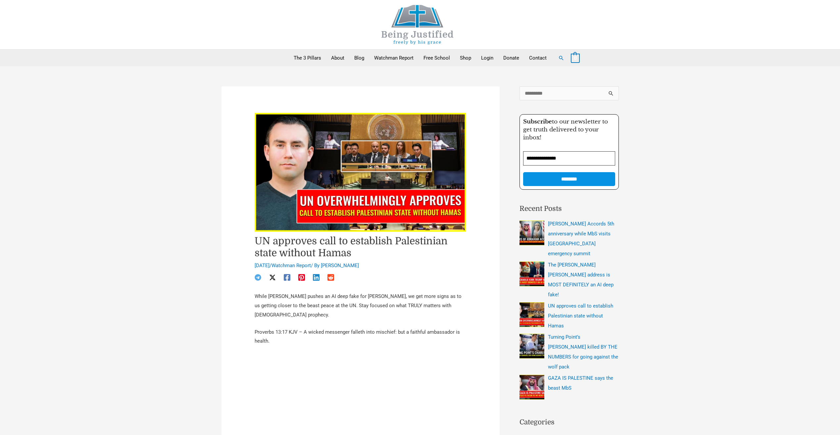 This screenshot has width=840, height=435. What do you see at coordinates (581, 316) in the screenshot?
I see `a: UN approves call to establish Palestinian state without Hamas` at bounding box center [581, 316].